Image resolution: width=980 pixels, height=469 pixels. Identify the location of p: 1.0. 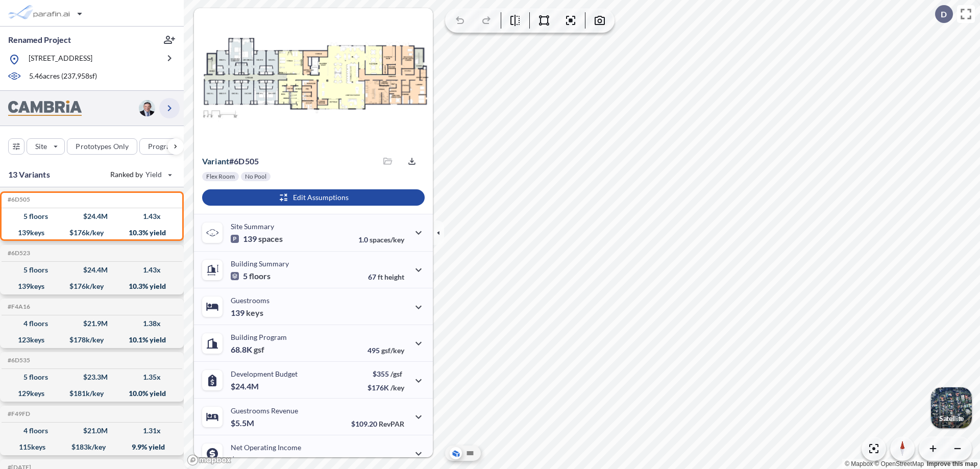
(381, 239).